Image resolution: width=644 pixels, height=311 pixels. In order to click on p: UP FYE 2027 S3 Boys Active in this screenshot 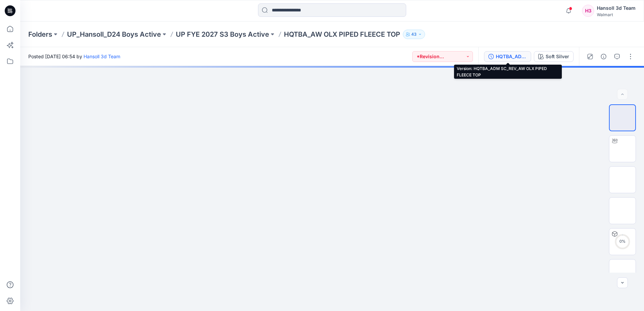, I will do `click(222, 35)`.